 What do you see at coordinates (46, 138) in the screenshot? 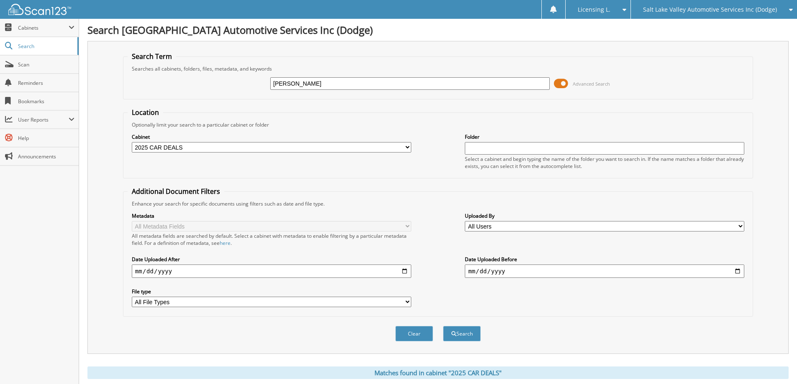
I see `span: Help` at bounding box center [46, 138].